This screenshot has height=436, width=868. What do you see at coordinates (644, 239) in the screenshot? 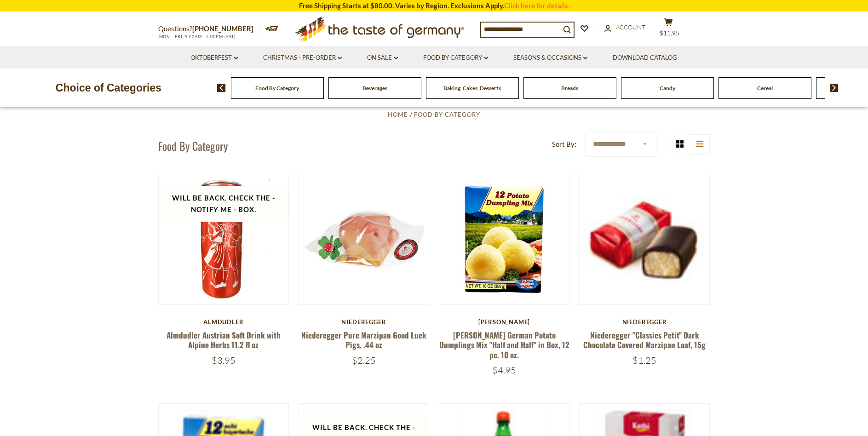
I see `img: Niederegger "Classics Petit" Dark Chocolate Covered Marzipan Loaf, 15g` at bounding box center [644, 239].